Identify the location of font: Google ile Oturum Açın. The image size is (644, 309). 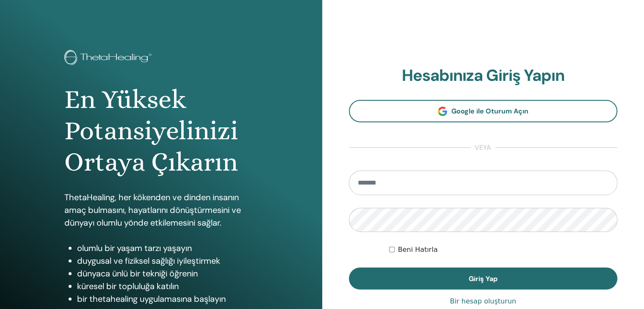
(490, 111).